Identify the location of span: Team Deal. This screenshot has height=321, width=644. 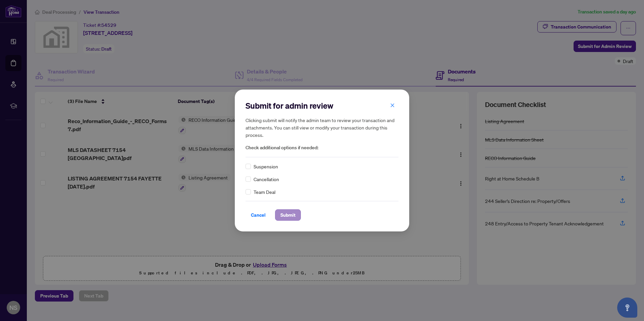
(264, 192).